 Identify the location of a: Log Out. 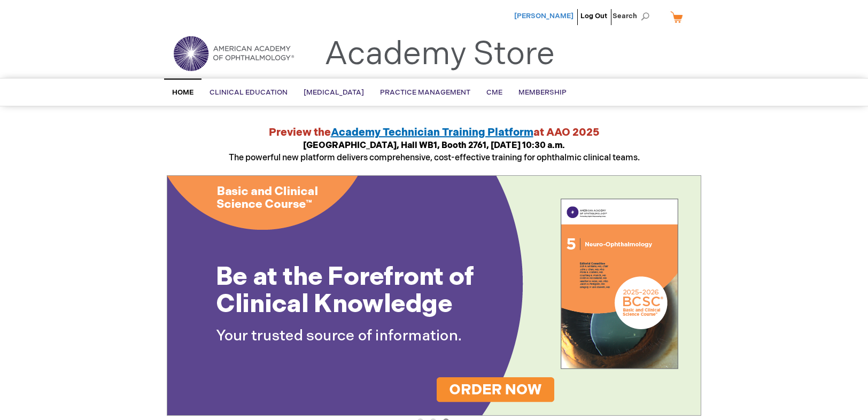
(594, 16).